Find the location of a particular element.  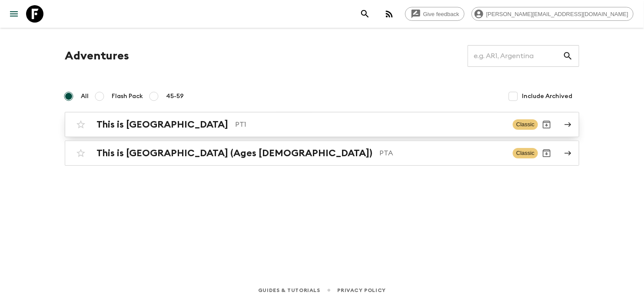

a: Privacy Policy is located at coordinates (362, 290).